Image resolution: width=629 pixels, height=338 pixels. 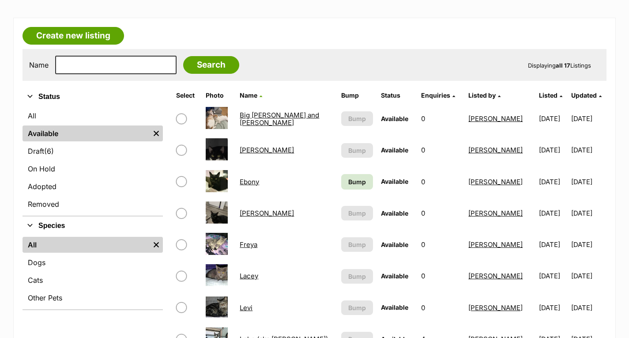 What do you see at coordinates (93, 97) in the screenshot?
I see `button: Status` at bounding box center [93, 97].